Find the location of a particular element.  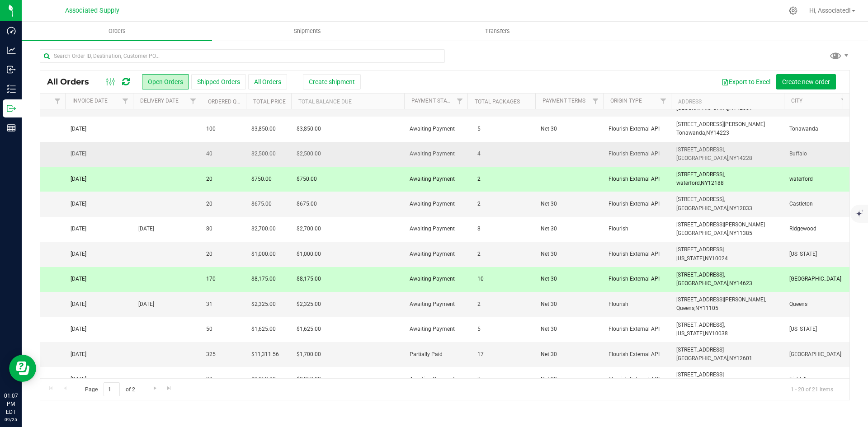

span: Shipments is located at coordinates (308, 31).